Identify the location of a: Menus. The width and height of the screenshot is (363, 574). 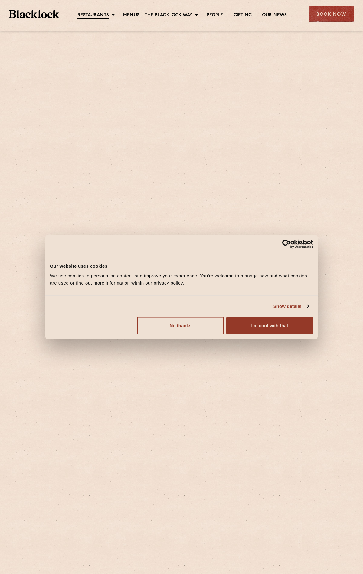
(131, 15).